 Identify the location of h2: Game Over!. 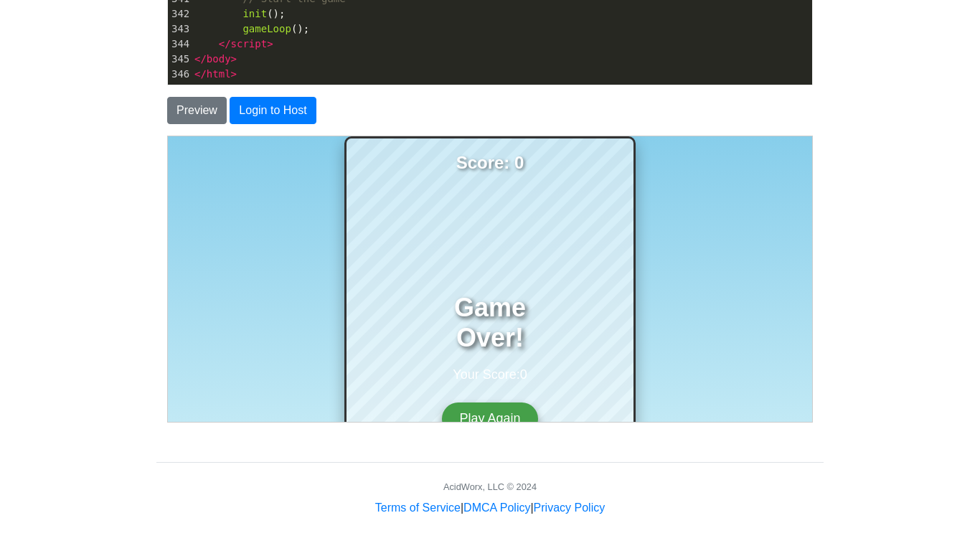
(322, 186).